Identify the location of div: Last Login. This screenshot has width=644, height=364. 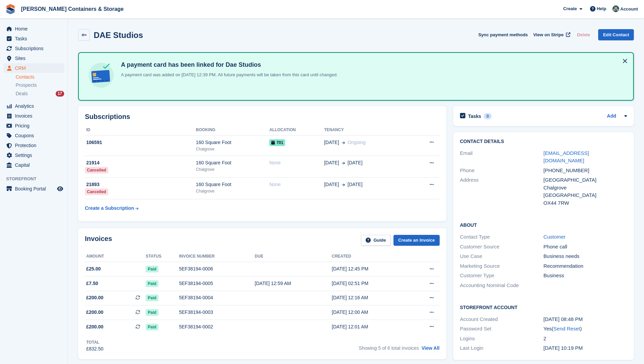
(502, 348).